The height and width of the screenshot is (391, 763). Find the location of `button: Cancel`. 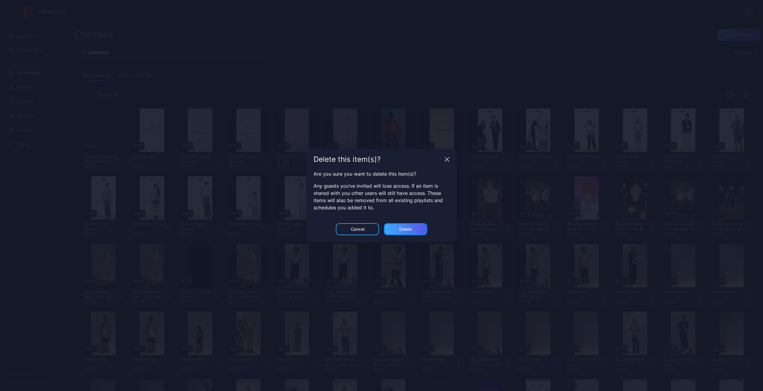

button: Cancel is located at coordinates (357, 229).